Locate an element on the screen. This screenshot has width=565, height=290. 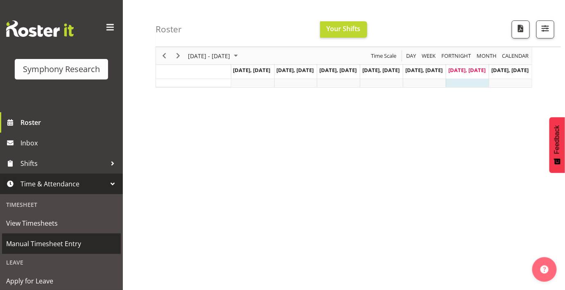
button: Previous is located at coordinates (164, 56).